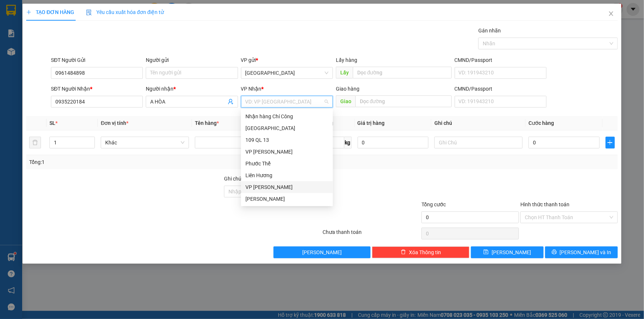  What do you see at coordinates (287, 175) in the screenshot?
I see `div: Liên Hương` at bounding box center [287, 175].